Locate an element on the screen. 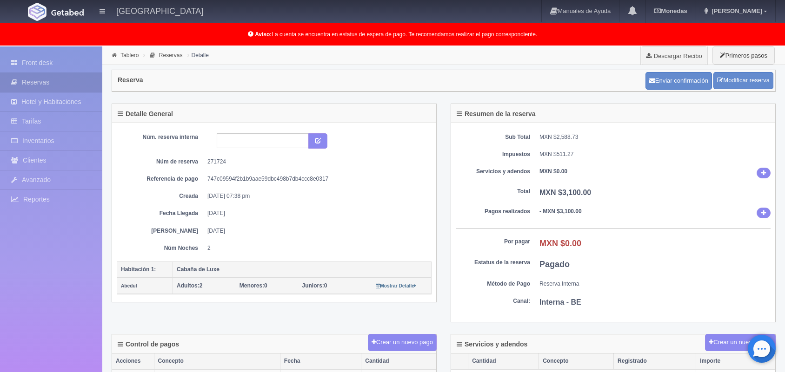 The image size is (785, 372). button: Crear un nuevo pago is located at coordinates (402, 343).